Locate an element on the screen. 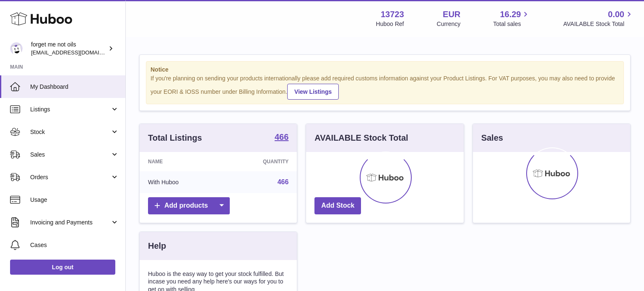 The height and width of the screenshot is (291, 644). span: Usage is located at coordinates (75, 200).